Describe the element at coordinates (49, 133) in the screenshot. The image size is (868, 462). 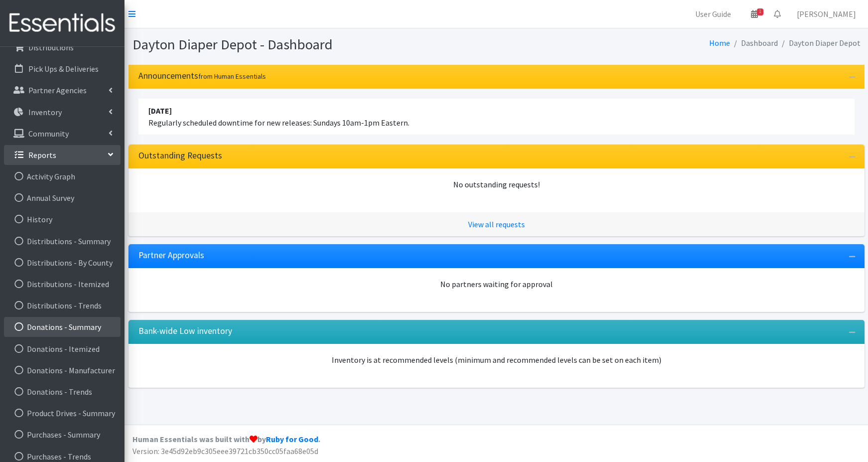
I see `p: Community` at that location.